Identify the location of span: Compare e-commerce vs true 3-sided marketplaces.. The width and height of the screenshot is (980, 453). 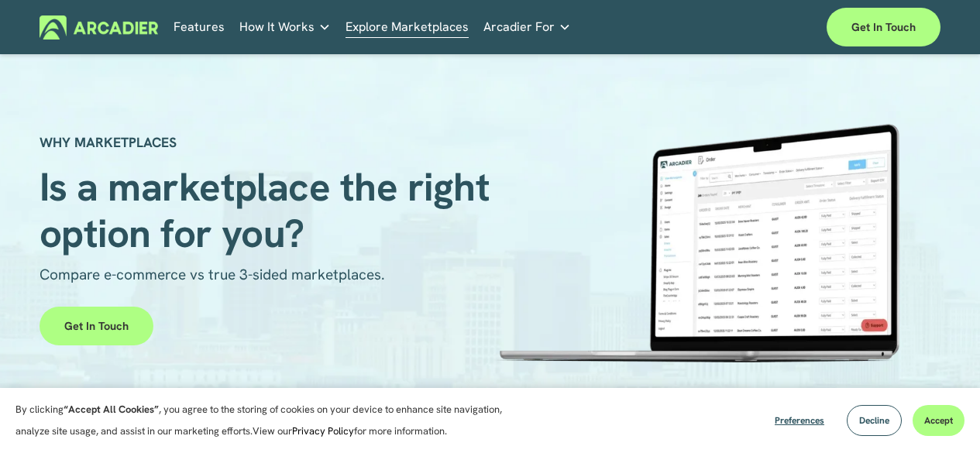
(212, 274).